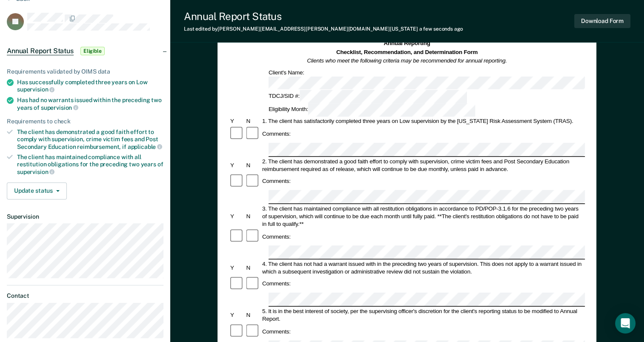 This screenshot has width=644, height=342. I want to click on div: Eligibility Month:, so click(372, 110).